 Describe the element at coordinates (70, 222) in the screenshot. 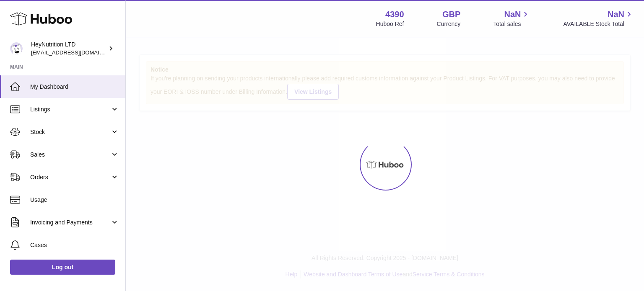

I see `span: Invoicing and Payments` at that location.